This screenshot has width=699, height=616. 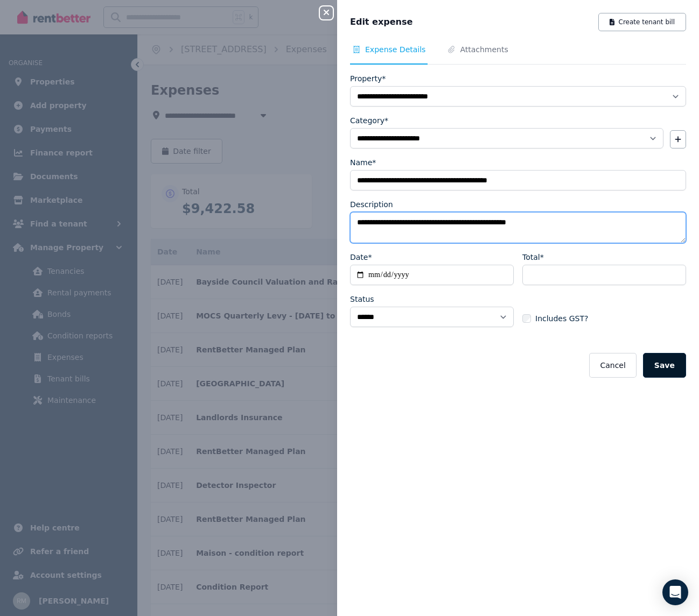 What do you see at coordinates (368, 78) in the screenshot?
I see `label: Property*` at bounding box center [368, 78].